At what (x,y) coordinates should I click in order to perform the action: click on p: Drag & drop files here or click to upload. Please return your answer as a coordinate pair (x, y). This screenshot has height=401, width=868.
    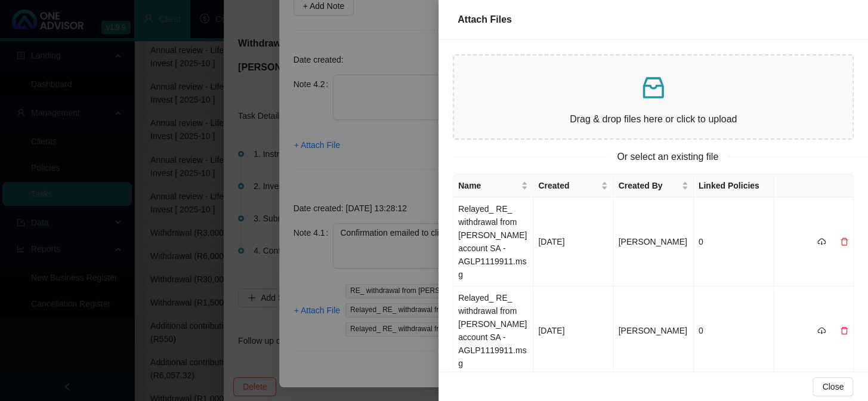
    Looking at the image, I should click on (653, 119).